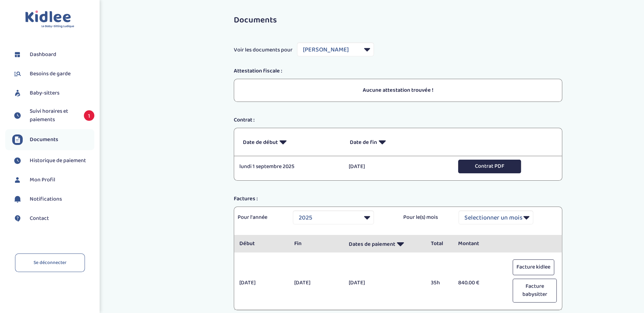 This screenshot has height=313, width=644. What do you see at coordinates (50, 19) in the screenshot?
I see `img: logo.svg` at bounding box center [50, 19].